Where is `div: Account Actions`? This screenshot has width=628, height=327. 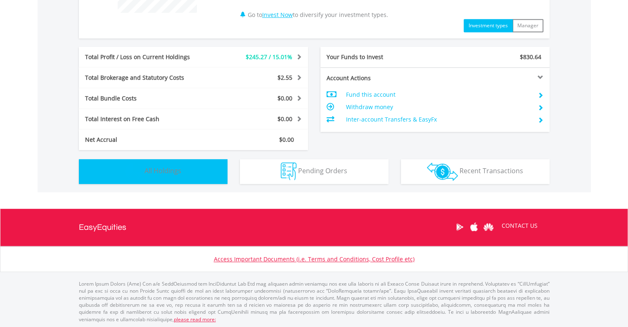 div: Account Actions is located at coordinates (378, 78).